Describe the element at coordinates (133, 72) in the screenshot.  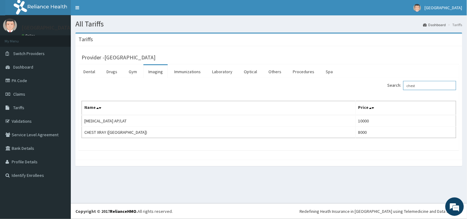
I see `a: Gym` at that location.